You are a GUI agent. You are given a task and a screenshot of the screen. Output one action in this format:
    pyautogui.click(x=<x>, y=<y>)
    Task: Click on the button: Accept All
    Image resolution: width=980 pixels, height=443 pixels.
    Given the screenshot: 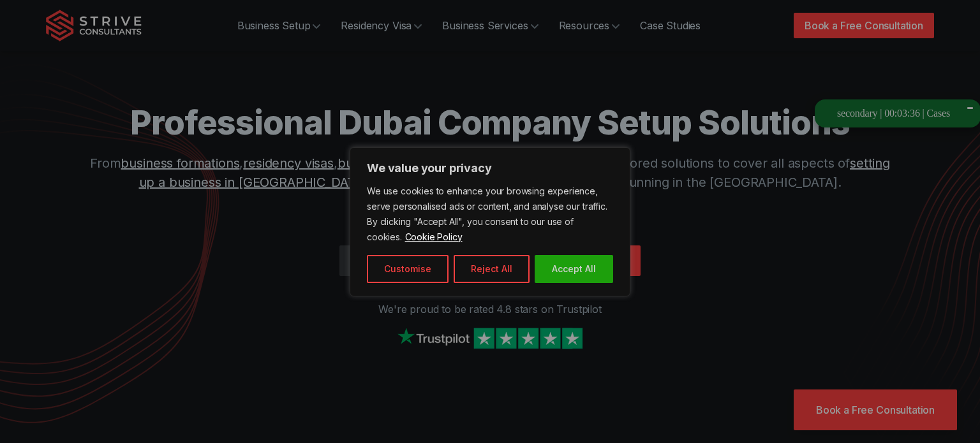 What is the action you would take?
    pyautogui.click(x=574, y=269)
    